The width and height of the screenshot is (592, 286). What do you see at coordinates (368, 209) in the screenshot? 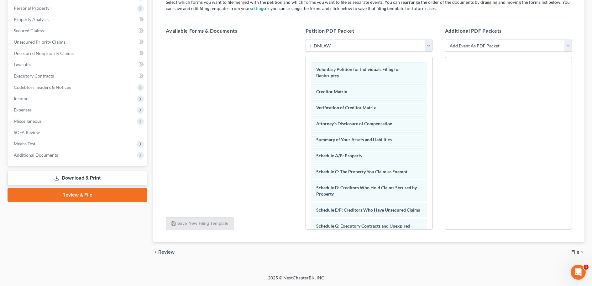
I see `span: Schedule E/F: Creditors Who Have Unsecured Claims` at bounding box center [368, 209].